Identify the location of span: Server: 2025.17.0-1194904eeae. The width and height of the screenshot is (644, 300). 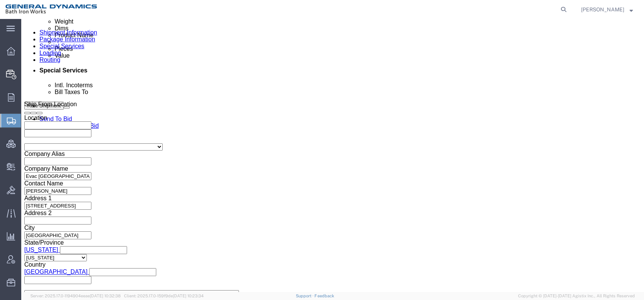
(75, 296).